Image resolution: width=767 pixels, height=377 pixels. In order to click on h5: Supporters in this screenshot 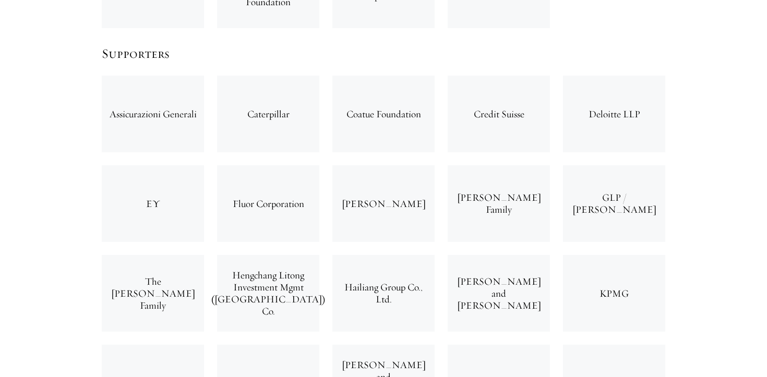, I will do `click(383, 54)`.